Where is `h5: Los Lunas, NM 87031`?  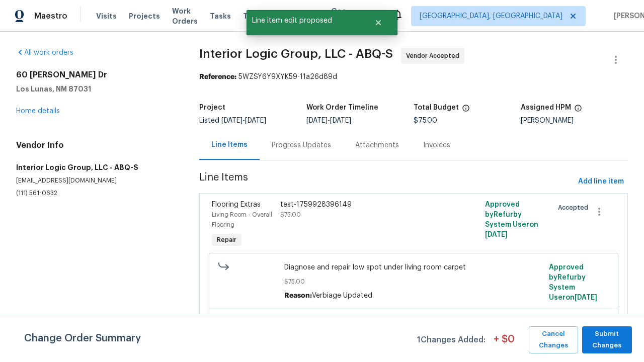
h5: Los Lunas, NM 87031 is located at coordinates (96, 89).